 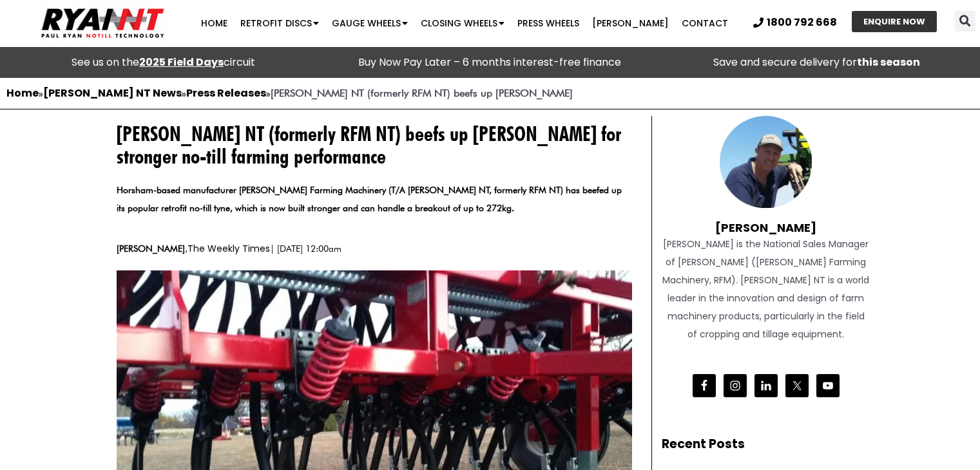 What do you see at coordinates (795, 23) in the screenshot?
I see `a: 1800 792 668` at bounding box center [795, 23].